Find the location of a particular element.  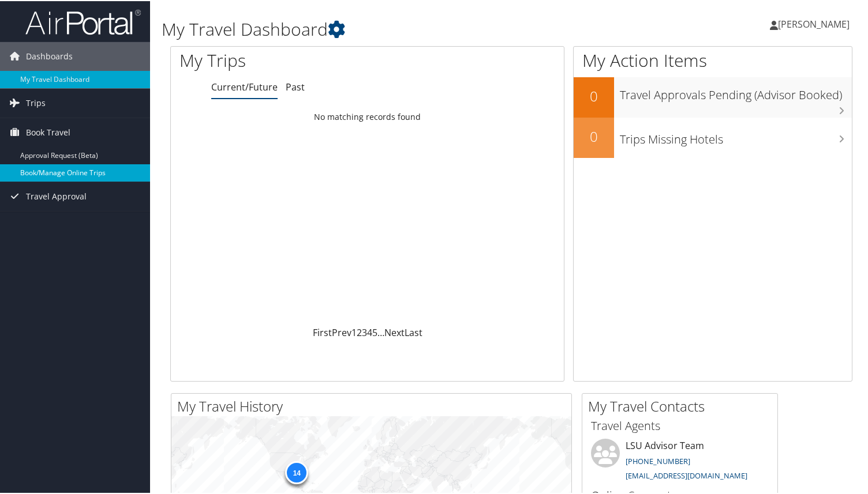

a: 0Trips Missing Hotels is located at coordinates (712, 137).